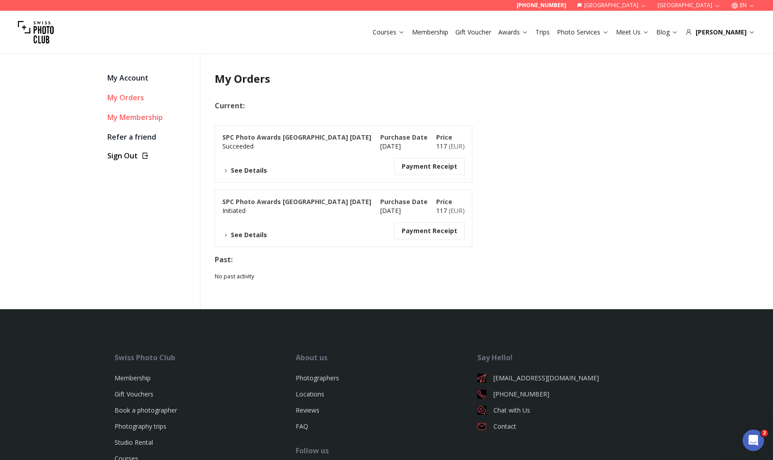 This screenshot has height=460, width=773. Describe the element at coordinates (317, 377) in the screenshot. I see `a: Photographers` at that location.